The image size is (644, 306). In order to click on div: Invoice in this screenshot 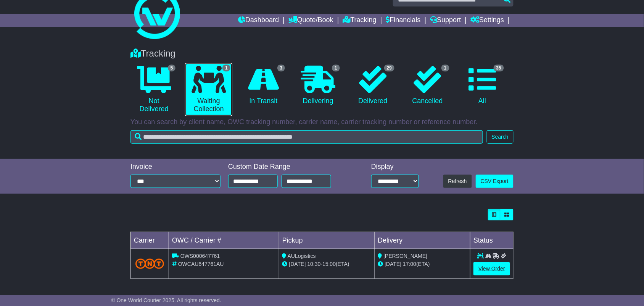, I will do `click(175, 167)`.